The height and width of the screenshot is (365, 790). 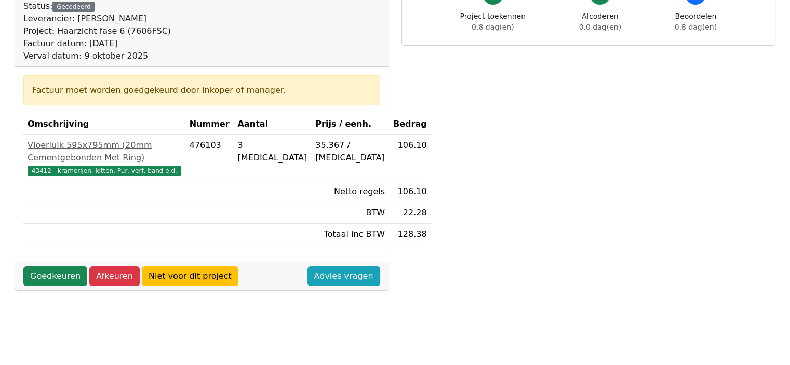 I want to click on a: Advies vragen, so click(x=344, y=276).